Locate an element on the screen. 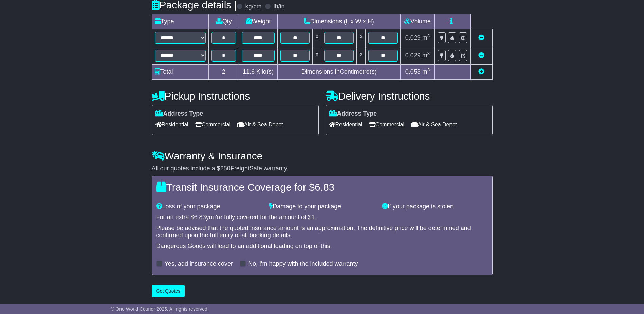  h4: Delivery Instructions is located at coordinates (409, 96).